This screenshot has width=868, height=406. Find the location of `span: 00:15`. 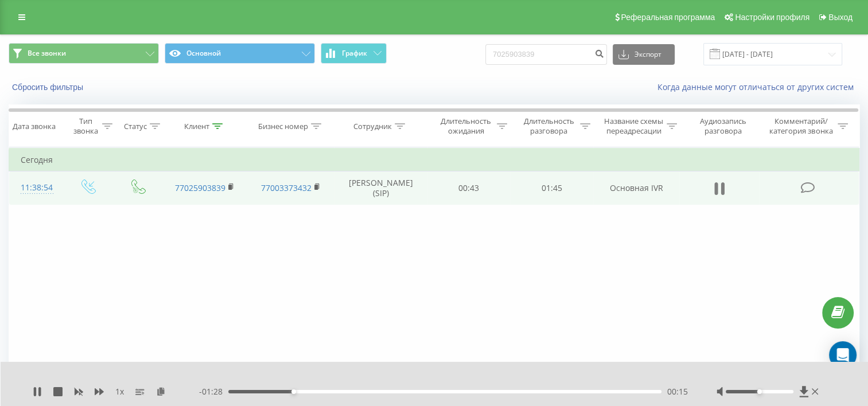

span: 00:15 is located at coordinates (677, 392).